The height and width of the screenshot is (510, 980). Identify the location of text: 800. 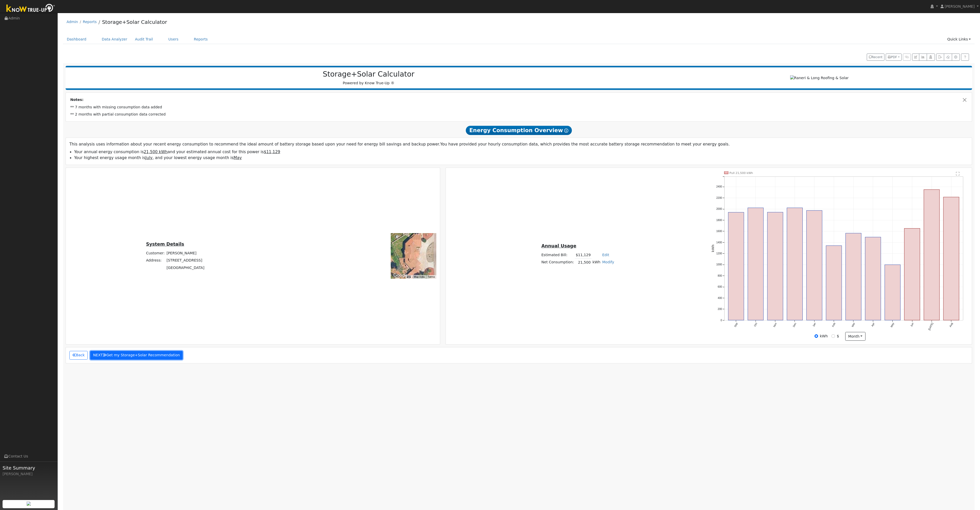
(720, 276).